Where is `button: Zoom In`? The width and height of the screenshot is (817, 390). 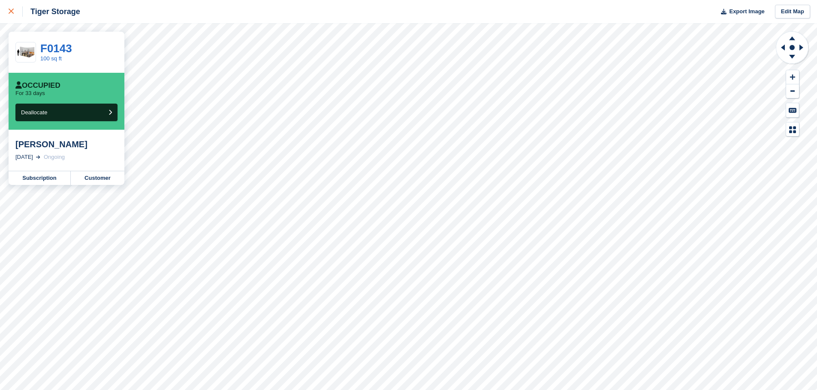 button: Zoom In is located at coordinates (792, 77).